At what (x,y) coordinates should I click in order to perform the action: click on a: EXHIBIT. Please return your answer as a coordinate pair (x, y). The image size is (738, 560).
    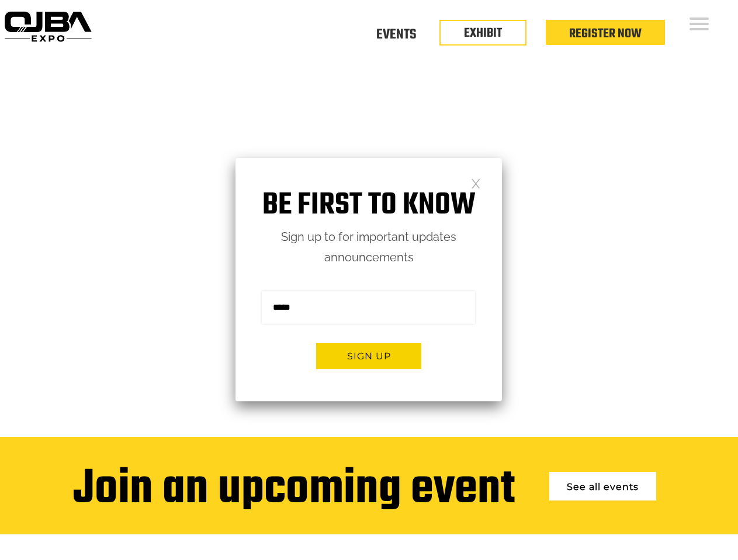
    Looking at the image, I should click on (483, 33).